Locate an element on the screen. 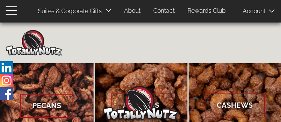  img: Totally Nutz Logo is located at coordinates (140, 103).